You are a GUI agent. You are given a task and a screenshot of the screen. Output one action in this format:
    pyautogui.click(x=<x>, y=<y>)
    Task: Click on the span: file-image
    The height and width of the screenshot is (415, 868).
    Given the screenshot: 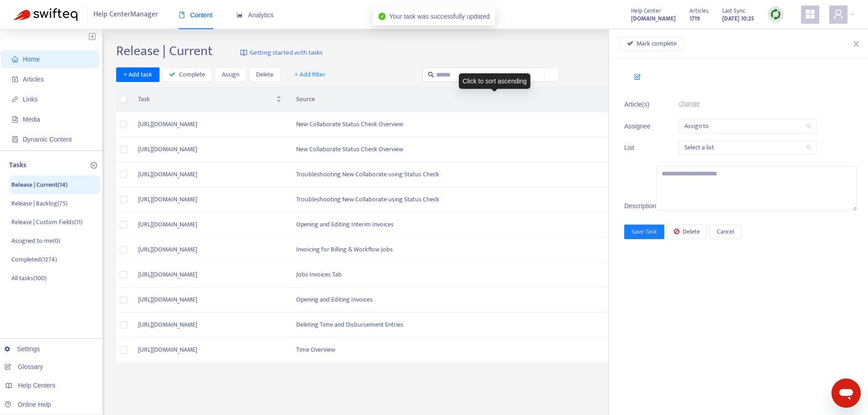 What is the action you would take?
    pyautogui.click(x=15, y=119)
    